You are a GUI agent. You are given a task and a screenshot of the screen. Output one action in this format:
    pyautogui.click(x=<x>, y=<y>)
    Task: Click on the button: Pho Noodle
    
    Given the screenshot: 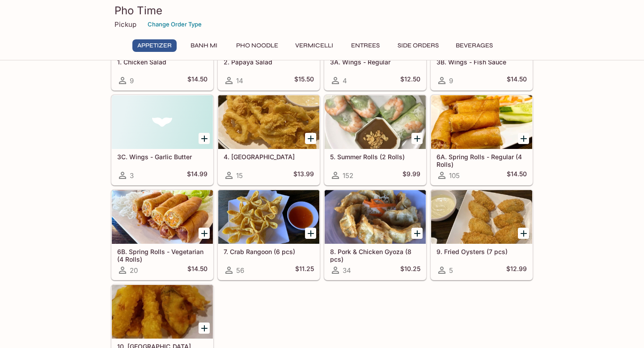 What is the action you would take?
    pyautogui.click(x=257, y=46)
    